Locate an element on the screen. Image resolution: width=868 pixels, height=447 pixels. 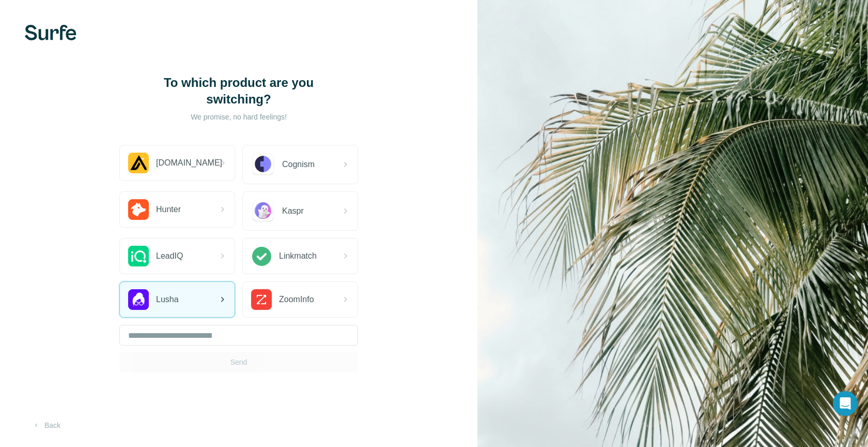
img: Surfe's logo is located at coordinates (50, 33).